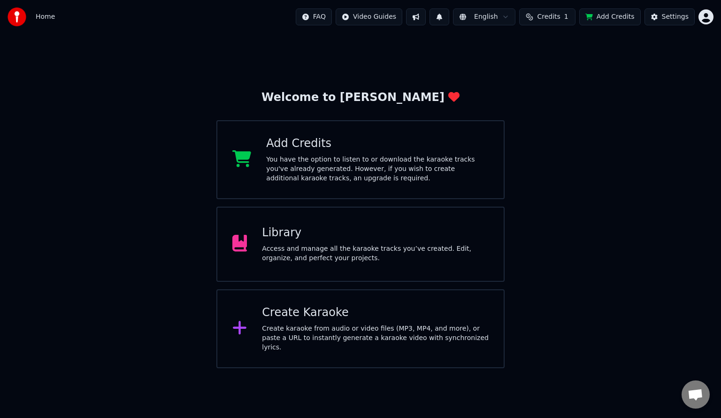 The height and width of the screenshot is (418, 721). I want to click on div: Add Credits, so click(378, 144).